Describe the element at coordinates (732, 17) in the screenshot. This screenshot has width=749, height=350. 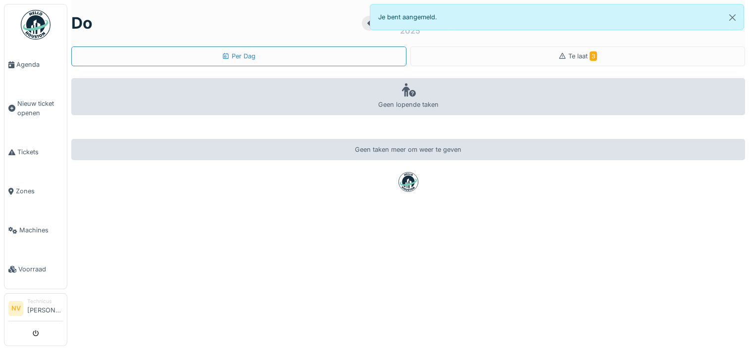
I see `button: Close` at that location.